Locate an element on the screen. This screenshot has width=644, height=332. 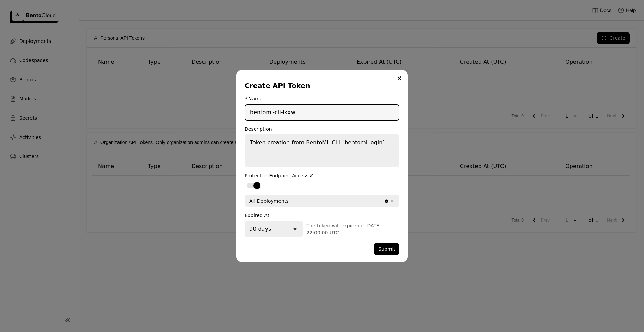
input: Selected All Deployments. is located at coordinates (290, 201).